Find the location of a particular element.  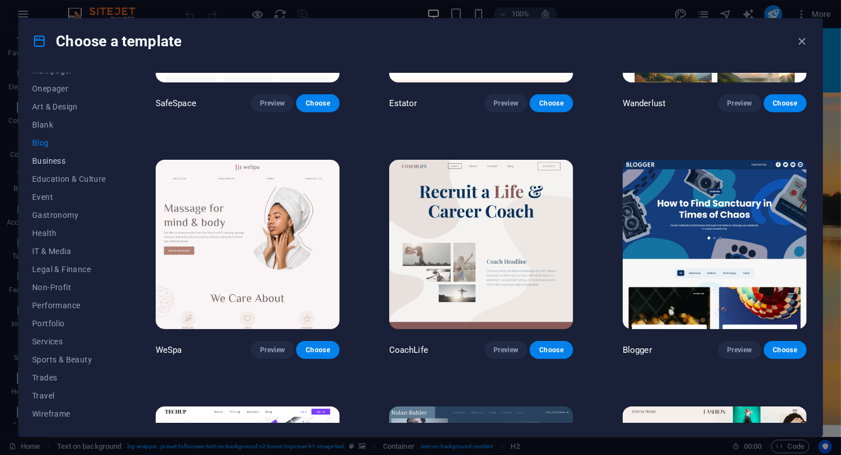

span: Non-Profit is located at coordinates (69, 287).